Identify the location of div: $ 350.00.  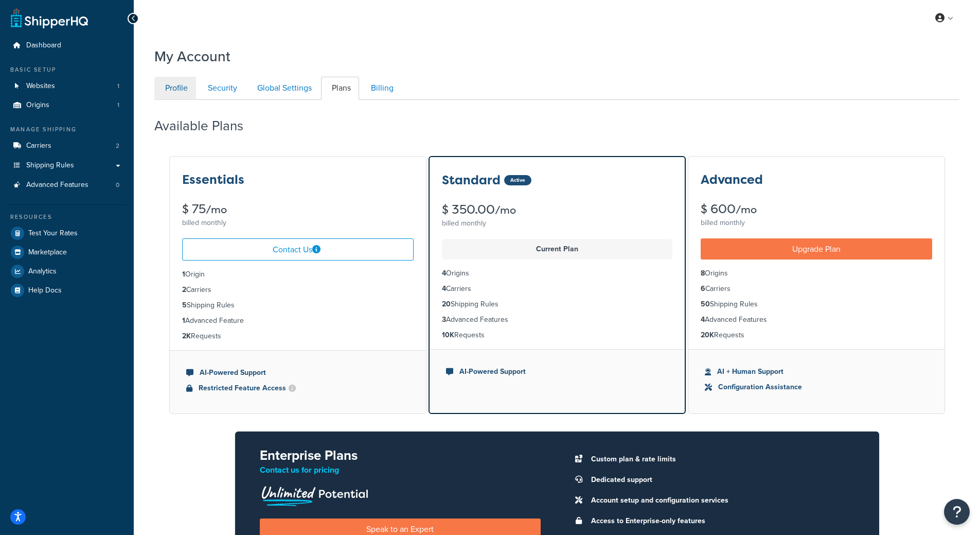
(557, 209).